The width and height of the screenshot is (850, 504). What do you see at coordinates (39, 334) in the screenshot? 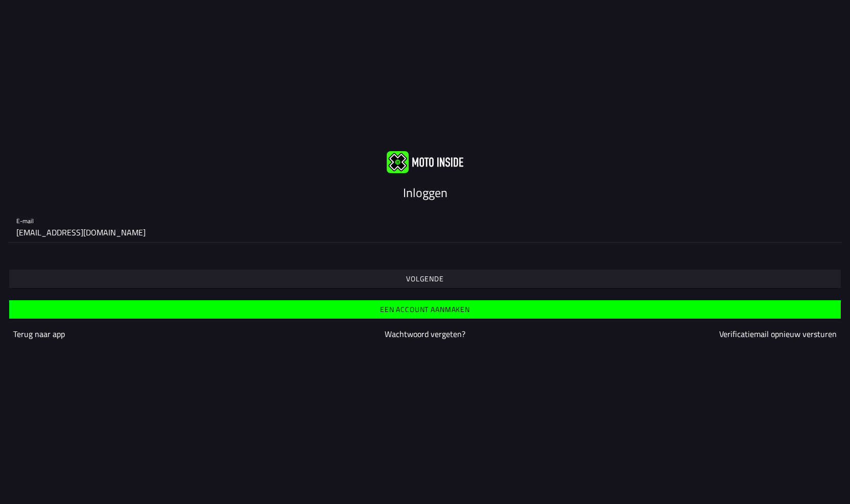
I see `ion-text: Terug naar app` at bounding box center [39, 334].